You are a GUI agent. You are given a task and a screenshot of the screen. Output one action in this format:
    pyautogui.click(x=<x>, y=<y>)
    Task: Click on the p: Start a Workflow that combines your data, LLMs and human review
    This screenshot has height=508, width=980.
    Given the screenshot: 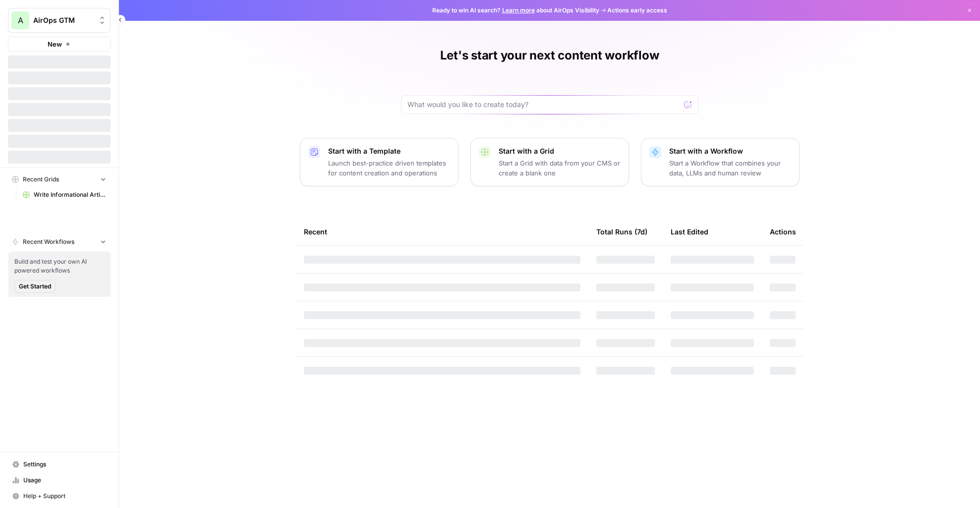 What is the action you would take?
    pyautogui.click(x=730, y=168)
    